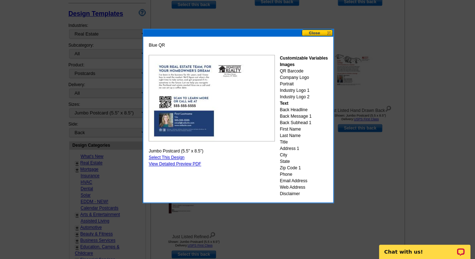 The width and height of the screenshot is (475, 259). Describe the element at coordinates (87, 15) in the screenshot. I see `button: Open LiveChat chat widget` at that location.